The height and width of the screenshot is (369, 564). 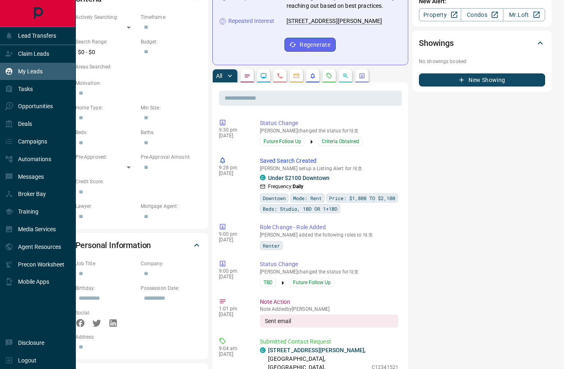 What do you see at coordinates (106, 17) in the screenshot?
I see `p: Actively Searching:` at bounding box center [106, 17].